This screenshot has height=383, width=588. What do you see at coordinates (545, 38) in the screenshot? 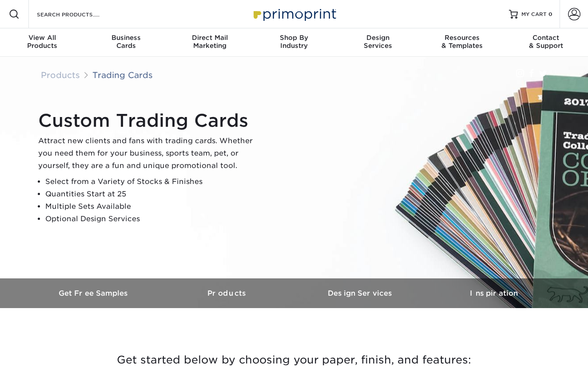
I see `span: Contact` at bounding box center [545, 38].